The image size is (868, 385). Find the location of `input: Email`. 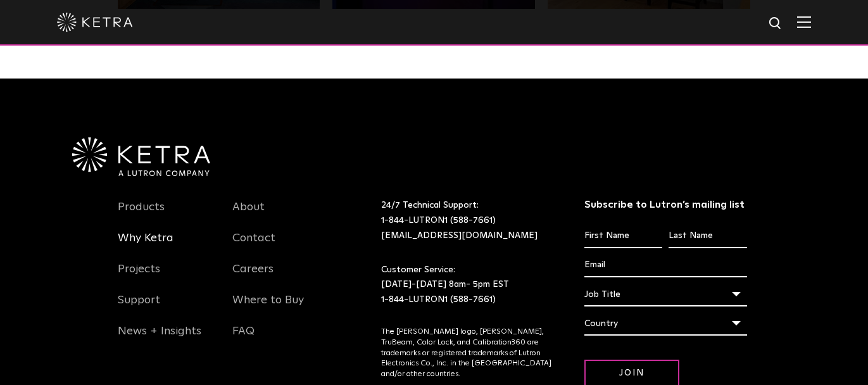

input: Email is located at coordinates (666, 265).